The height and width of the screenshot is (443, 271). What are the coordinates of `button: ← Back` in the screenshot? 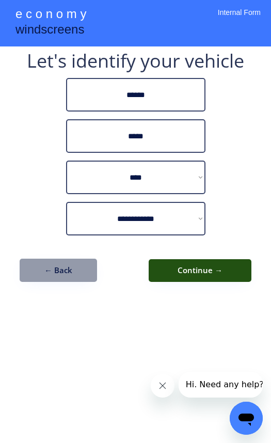 It's located at (58, 270).